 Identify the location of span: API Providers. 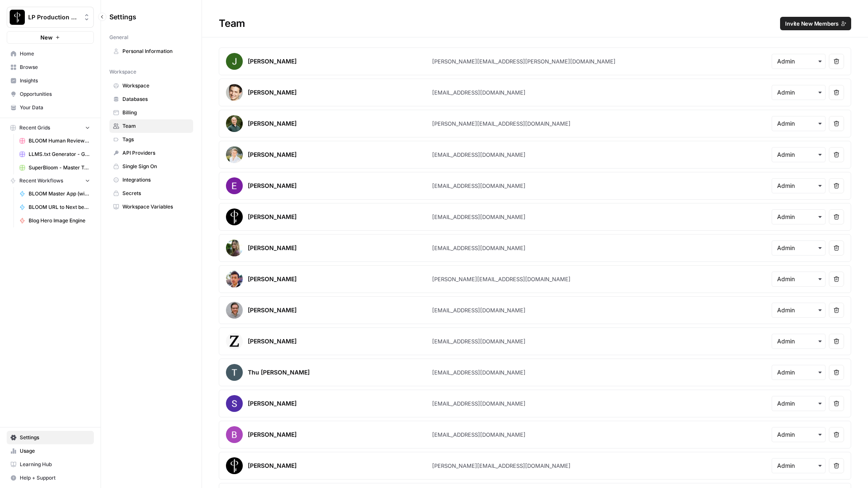
(156, 153).